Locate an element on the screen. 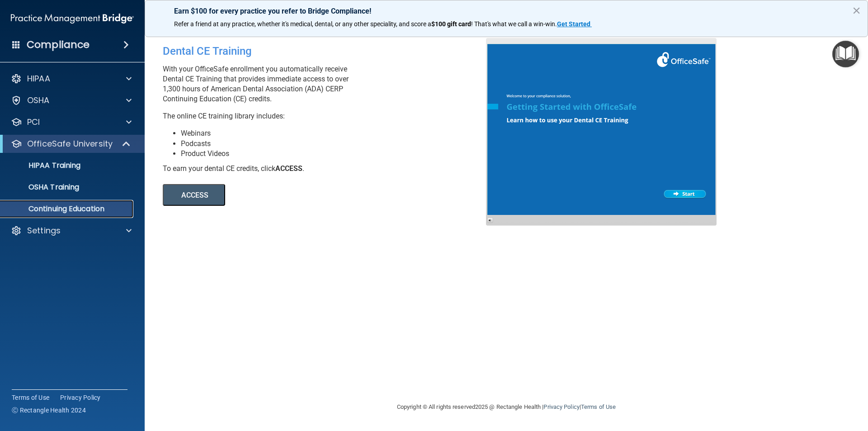 This screenshot has height=431, width=868. button: Close is located at coordinates (856, 11).